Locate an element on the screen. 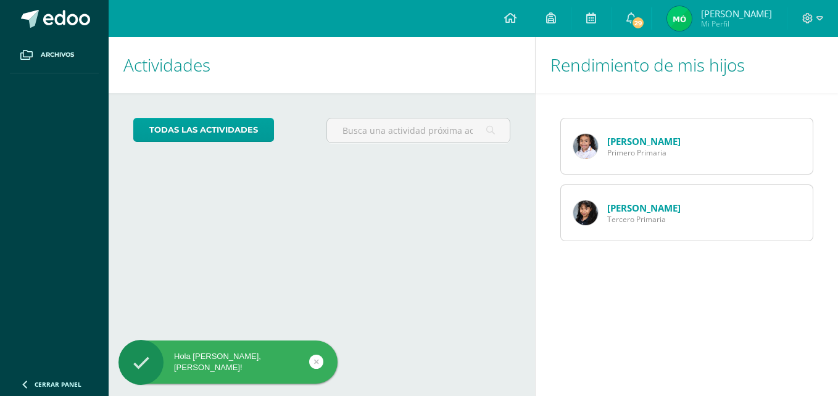 This screenshot has width=838, height=396. span: Tercero Primaria is located at coordinates (643, 219).